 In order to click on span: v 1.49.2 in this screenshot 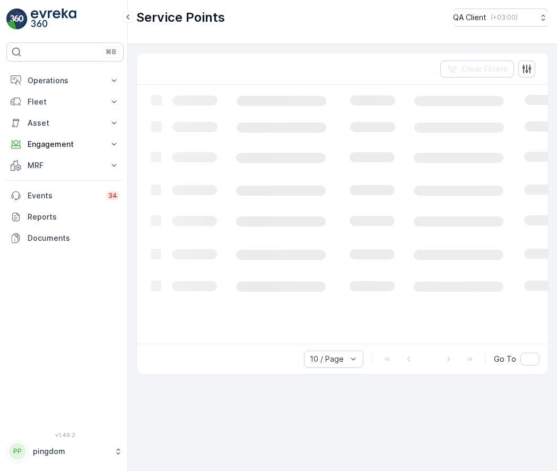, I will do `click(65, 435)`.